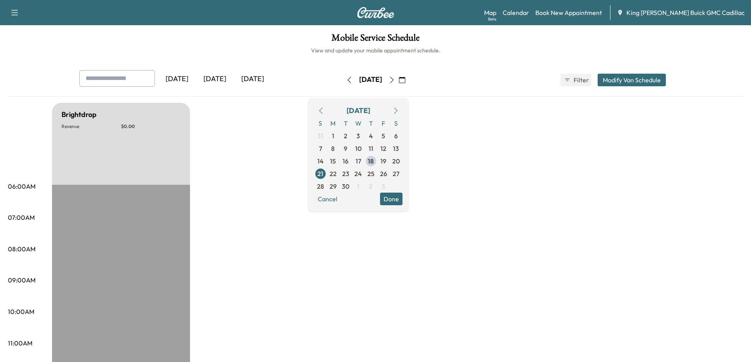 This screenshot has height=362, width=751. Describe the element at coordinates (384, 123) in the screenshot. I see `span: F` at that location.